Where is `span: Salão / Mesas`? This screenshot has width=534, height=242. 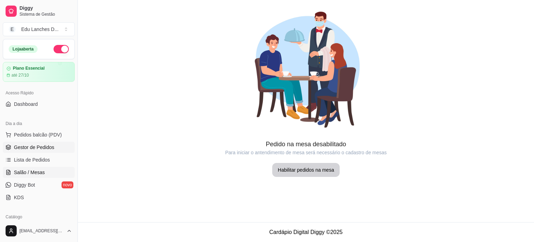
span: Salão / Mesas is located at coordinates (29, 172).